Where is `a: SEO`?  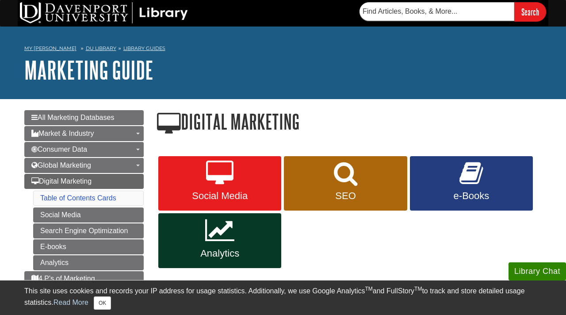 a: SEO is located at coordinates (345, 184).